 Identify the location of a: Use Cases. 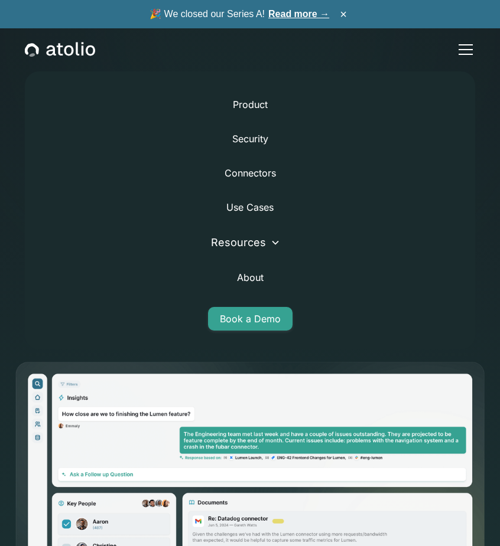
(250, 207).